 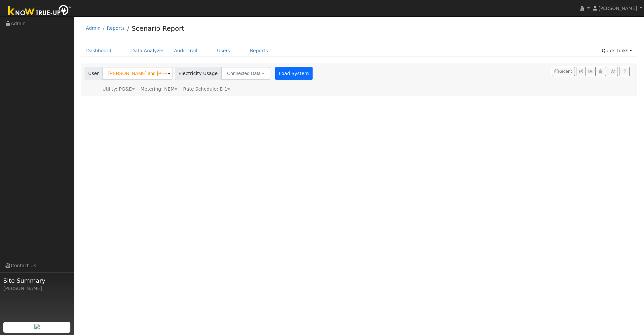 What do you see at coordinates (186, 51) in the screenshot?
I see `a: Audit Trail` at bounding box center [186, 51].